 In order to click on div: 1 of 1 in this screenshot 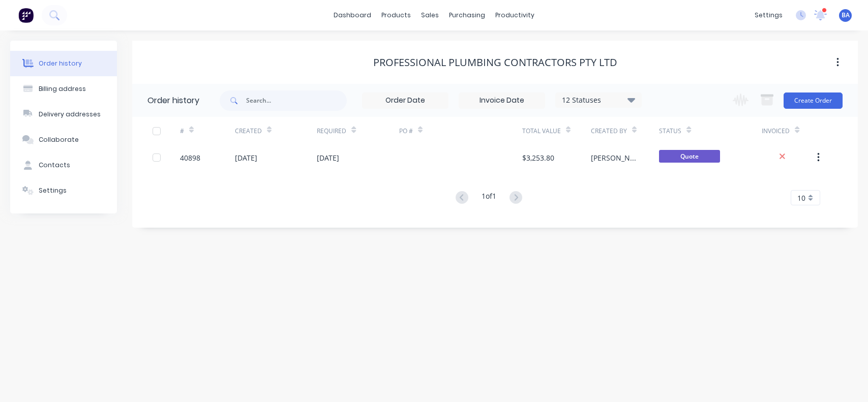, I will do `click(489, 197)`.